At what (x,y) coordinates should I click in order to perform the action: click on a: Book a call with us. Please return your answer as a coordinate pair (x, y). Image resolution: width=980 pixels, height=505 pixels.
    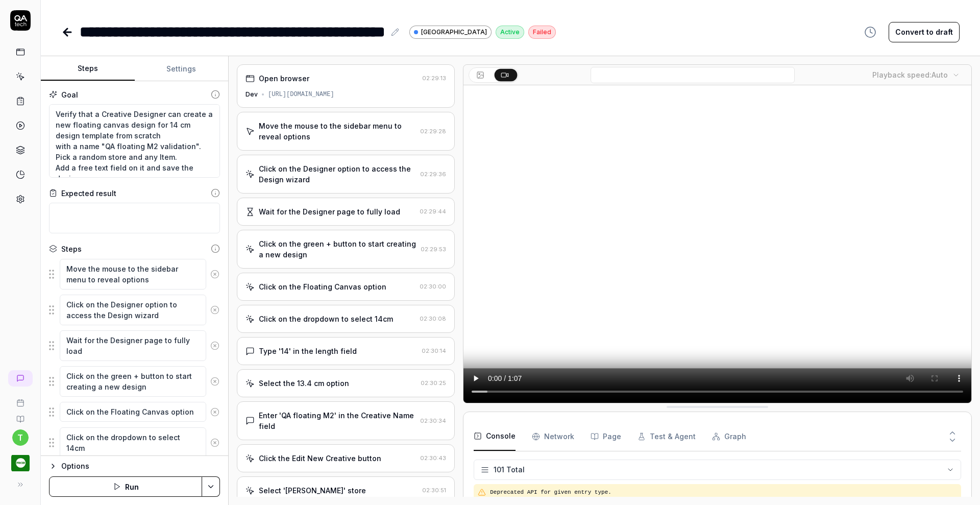
    Looking at the image, I should click on (20, 399).